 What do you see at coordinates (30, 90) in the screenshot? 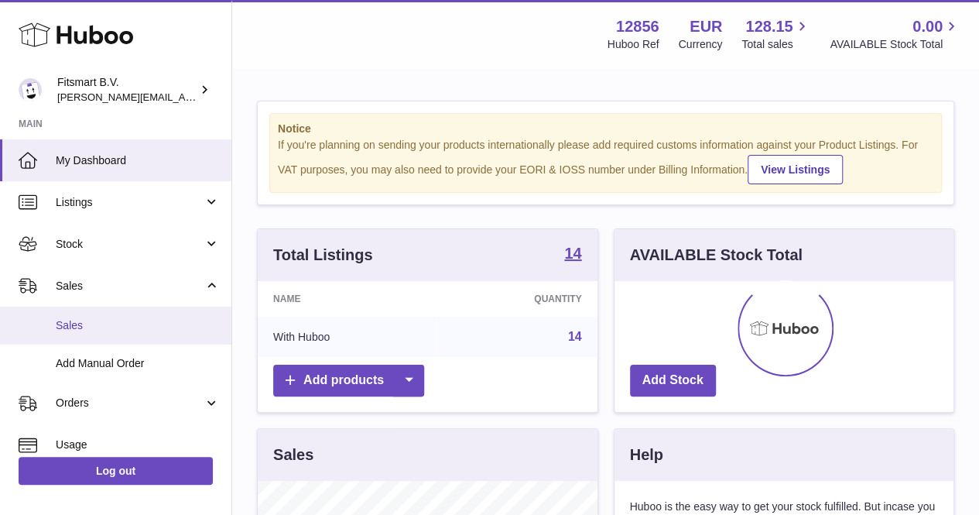
I see `img: jonathan@leaderoo.com` at bounding box center [30, 90].